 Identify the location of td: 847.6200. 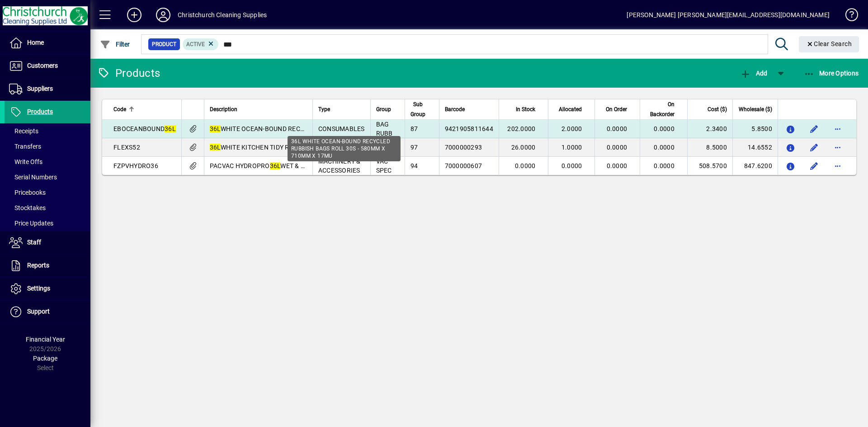
(755, 166).